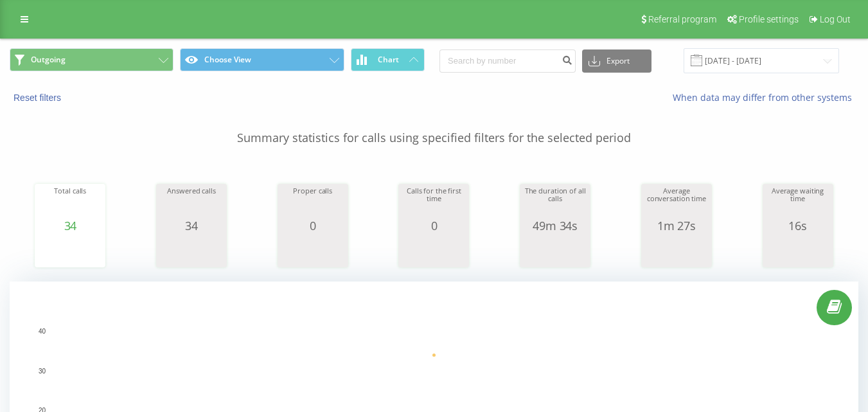 The height and width of the screenshot is (412, 868). What do you see at coordinates (677, 203) in the screenshot?
I see `div: Average conversation time` at bounding box center [677, 203].